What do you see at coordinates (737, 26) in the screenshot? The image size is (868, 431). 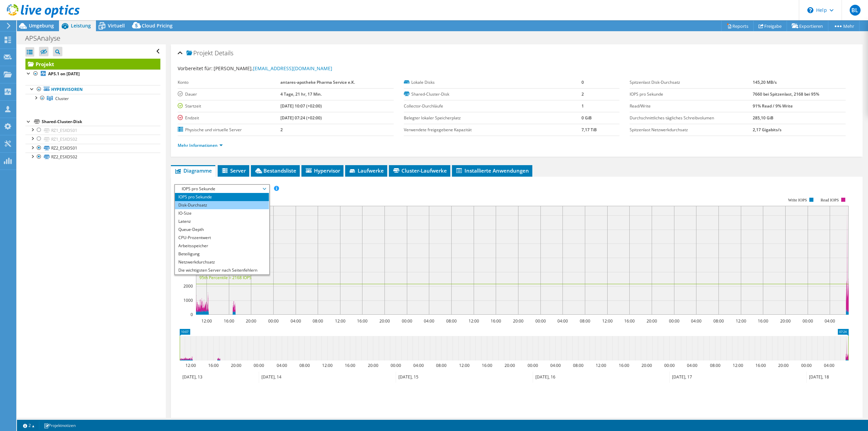 I see `a: Reports` at bounding box center [737, 26].